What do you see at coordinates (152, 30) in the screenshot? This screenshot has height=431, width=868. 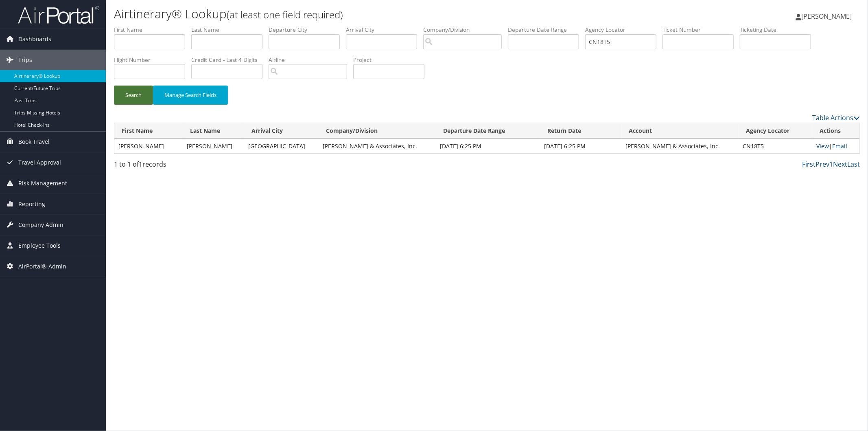 I see `label: First Name` at bounding box center [152, 30].